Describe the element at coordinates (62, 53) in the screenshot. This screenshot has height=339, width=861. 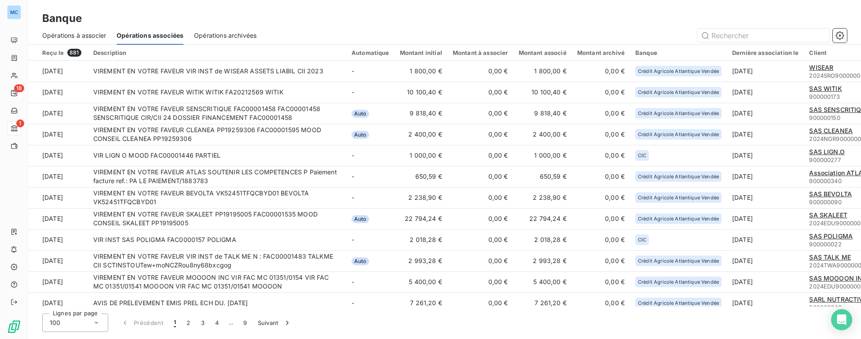
I see `div: Reçu le` at that location.